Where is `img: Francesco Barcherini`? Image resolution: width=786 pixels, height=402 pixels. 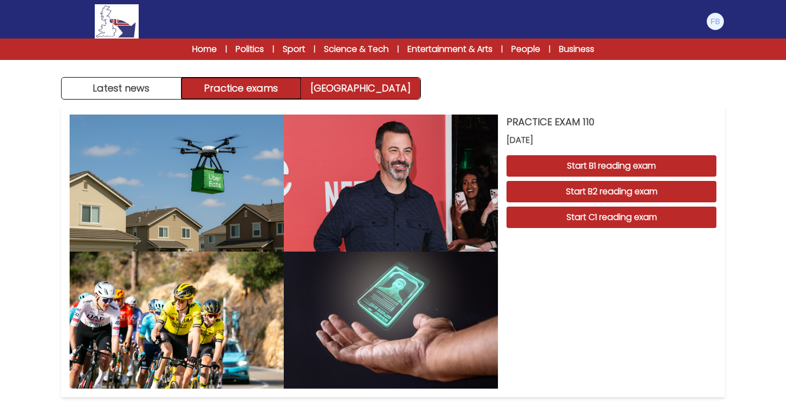
img: Francesco Barcherini is located at coordinates (715, 21).